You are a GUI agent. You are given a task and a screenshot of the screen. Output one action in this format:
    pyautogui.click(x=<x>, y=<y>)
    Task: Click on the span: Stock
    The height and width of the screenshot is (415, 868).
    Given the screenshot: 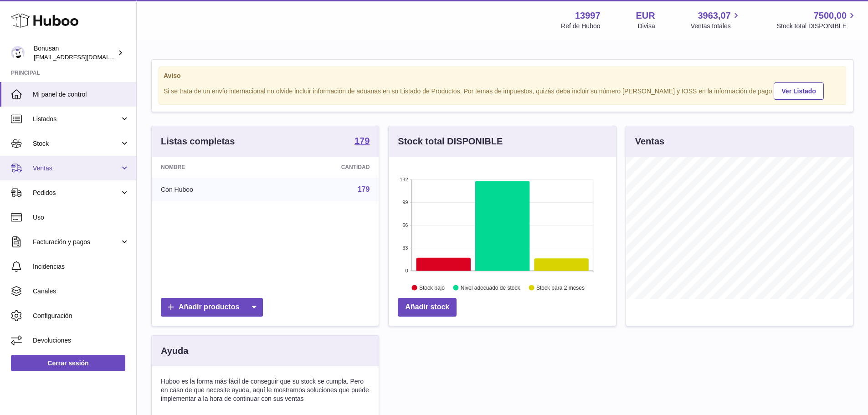 What is the action you would take?
    pyautogui.click(x=76, y=143)
    